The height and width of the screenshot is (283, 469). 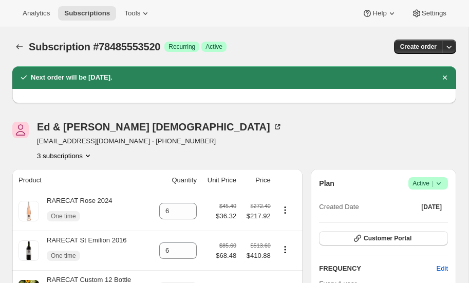 I want to click on span: $217.92, so click(x=257, y=216).